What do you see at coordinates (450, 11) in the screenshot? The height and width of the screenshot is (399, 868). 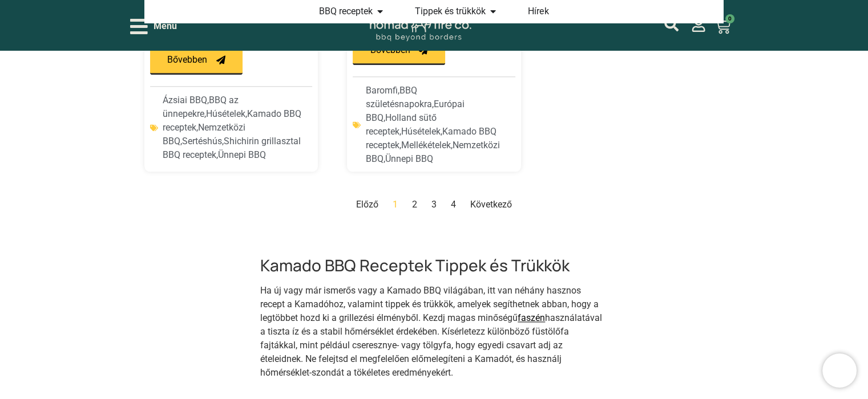 I see `span: Tippek és trükkök` at bounding box center [450, 11].